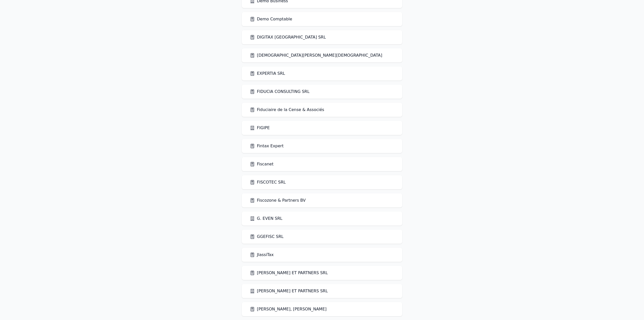 This screenshot has height=320, width=644. Describe the element at coordinates (267, 146) in the screenshot. I see `a: Fintax Expert` at that location.